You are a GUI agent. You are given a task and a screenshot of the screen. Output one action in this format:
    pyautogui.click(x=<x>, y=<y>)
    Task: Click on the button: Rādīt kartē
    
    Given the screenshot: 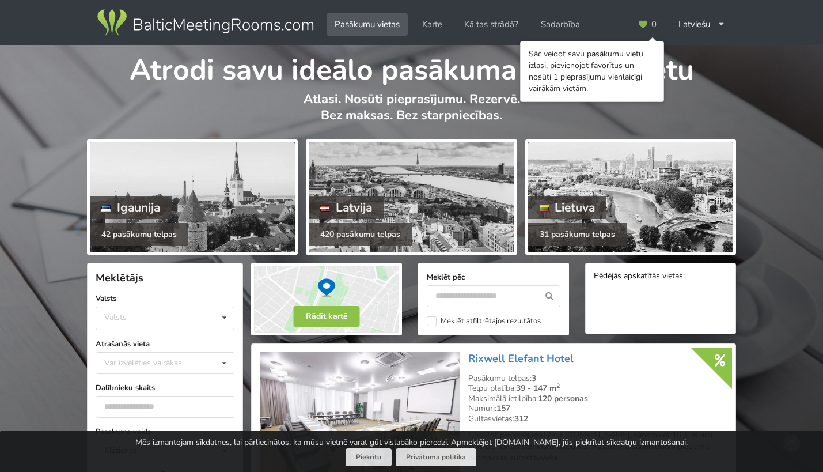 What is the action you would take?
    pyautogui.click(x=327, y=316)
    